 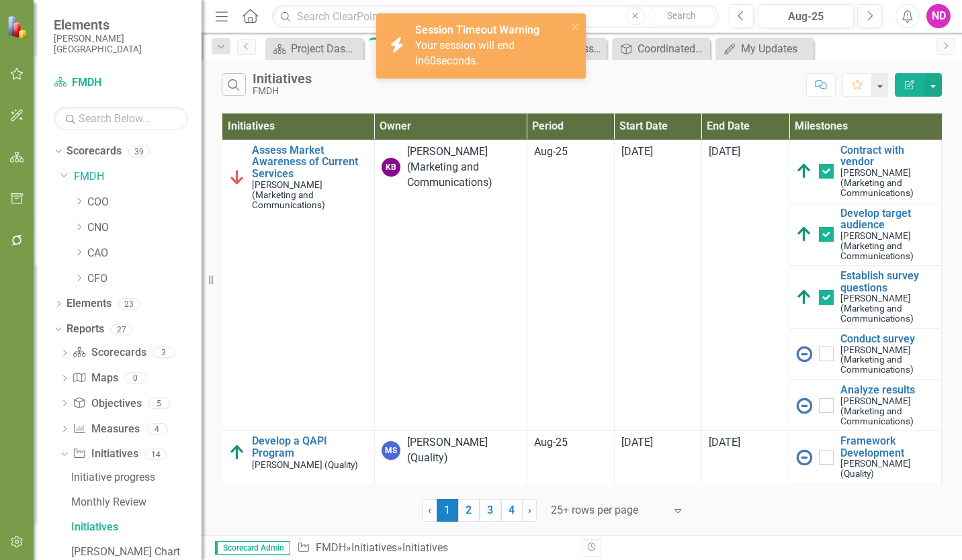 I want to click on a: Contract with vendor, so click(x=888, y=156).